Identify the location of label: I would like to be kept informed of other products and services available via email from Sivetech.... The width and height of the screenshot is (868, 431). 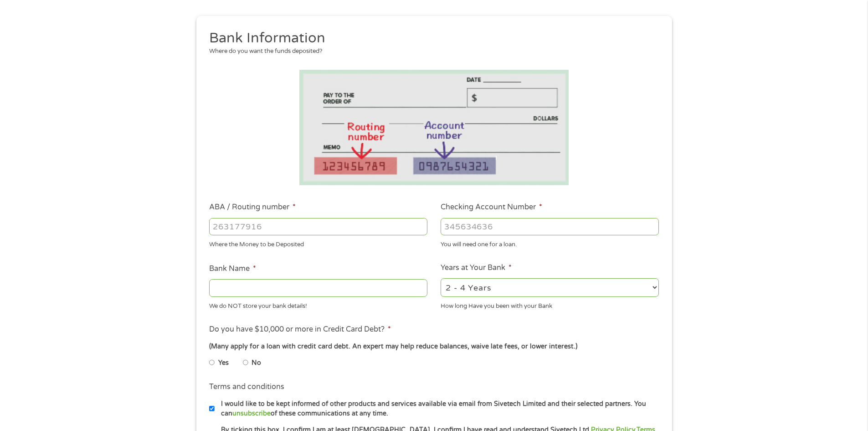
(438, 409).